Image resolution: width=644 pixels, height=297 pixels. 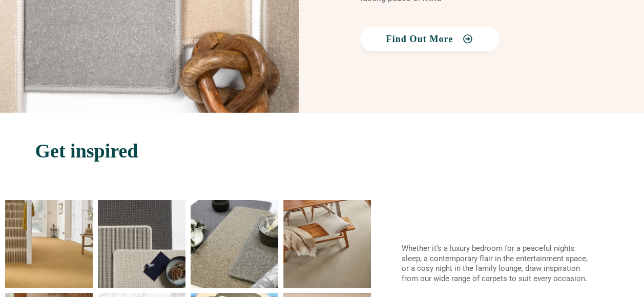 I want to click on img: Elevate your space with the striking patterns of Tomkinson Twist Stripe. This vibrant wool-blend ..., so click(x=49, y=243).